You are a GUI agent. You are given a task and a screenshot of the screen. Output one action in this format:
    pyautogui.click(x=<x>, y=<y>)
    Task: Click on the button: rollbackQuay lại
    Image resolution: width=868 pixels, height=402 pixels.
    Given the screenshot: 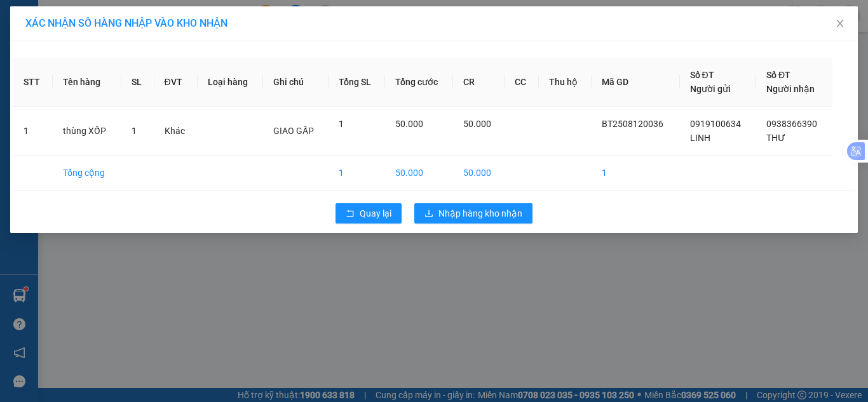 What is the action you would take?
    pyautogui.click(x=368, y=214)
    